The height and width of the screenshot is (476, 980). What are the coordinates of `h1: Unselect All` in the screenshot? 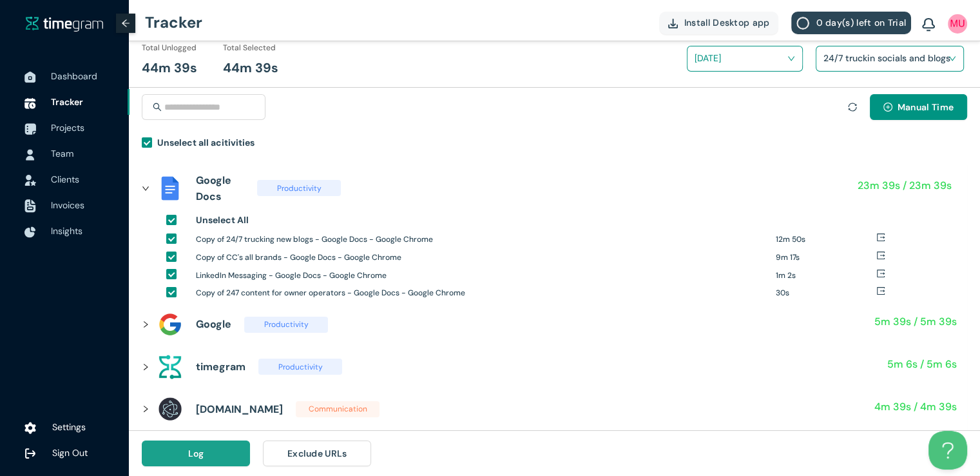 It's located at (222, 220).